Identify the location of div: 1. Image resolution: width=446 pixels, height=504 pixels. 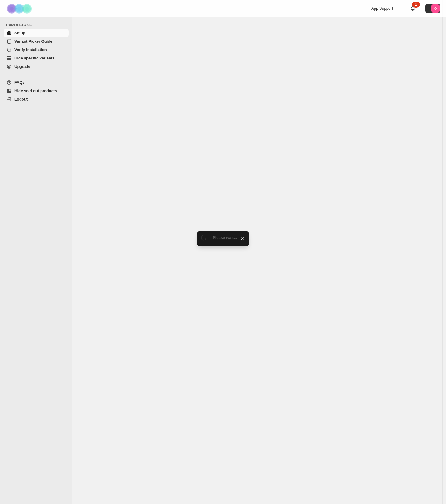
(416, 5).